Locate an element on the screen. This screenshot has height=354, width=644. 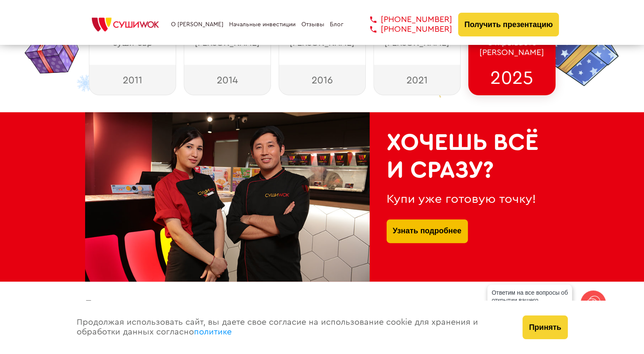
div: 2016 is located at coordinates (322, 80).